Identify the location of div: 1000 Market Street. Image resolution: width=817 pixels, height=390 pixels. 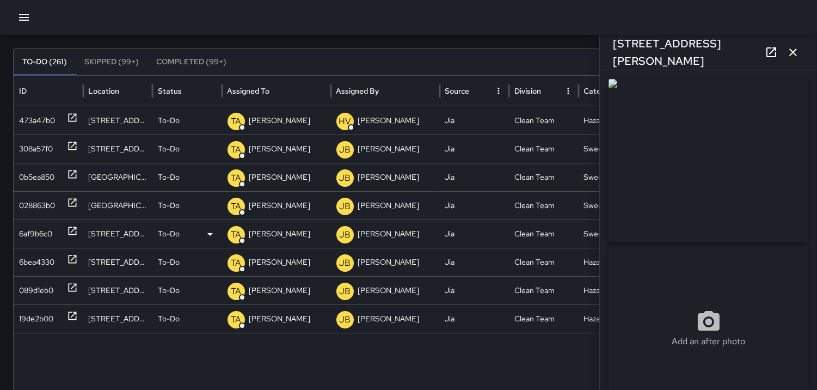
(118, 290).